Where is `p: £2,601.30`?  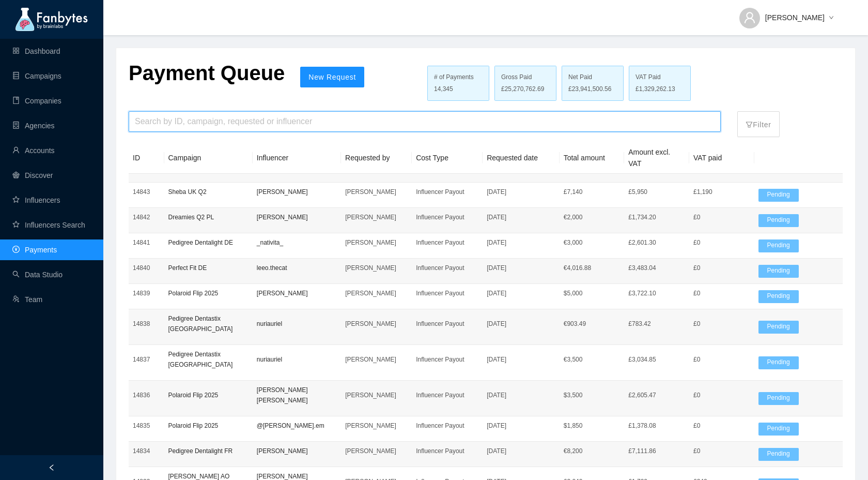
p: £2,601.30 is located at coordinates (657, 242).